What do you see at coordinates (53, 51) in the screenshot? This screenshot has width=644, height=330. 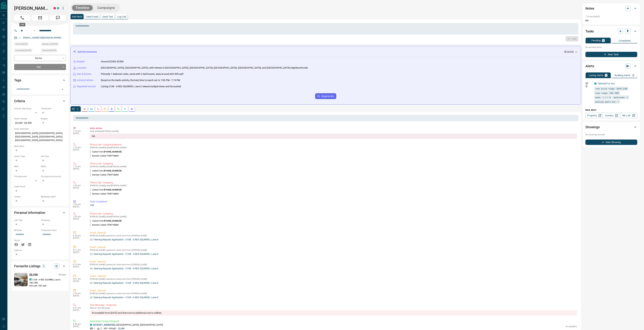 I see `div: Tue Aug 26 2025` at bounding box center [53, 51].